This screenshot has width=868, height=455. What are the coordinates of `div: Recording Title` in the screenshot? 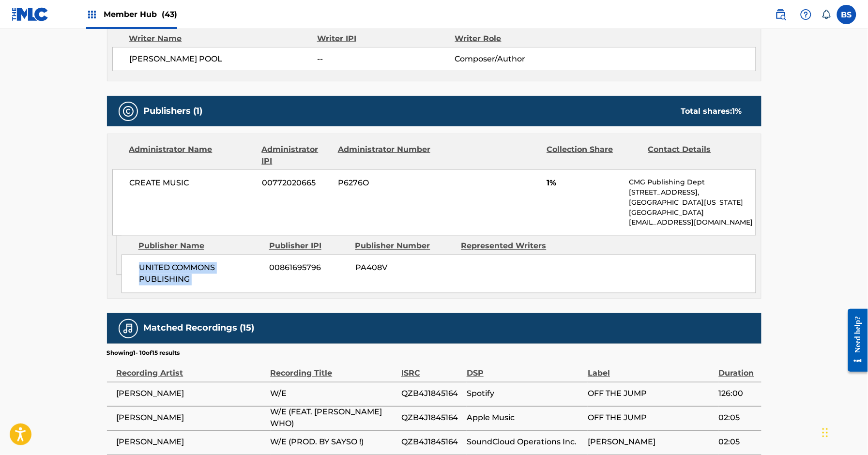 It's located at (333, 368).